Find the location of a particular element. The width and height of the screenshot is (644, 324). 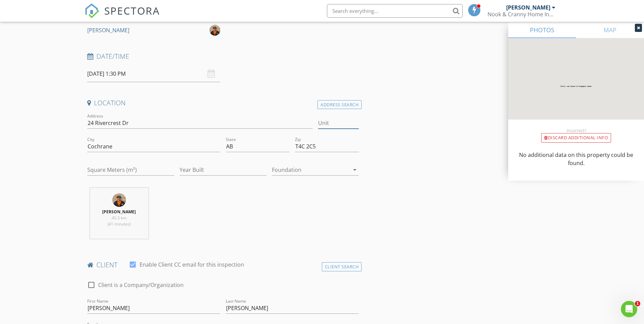

span: (41 minutes) is located at coordinates (119, 224).